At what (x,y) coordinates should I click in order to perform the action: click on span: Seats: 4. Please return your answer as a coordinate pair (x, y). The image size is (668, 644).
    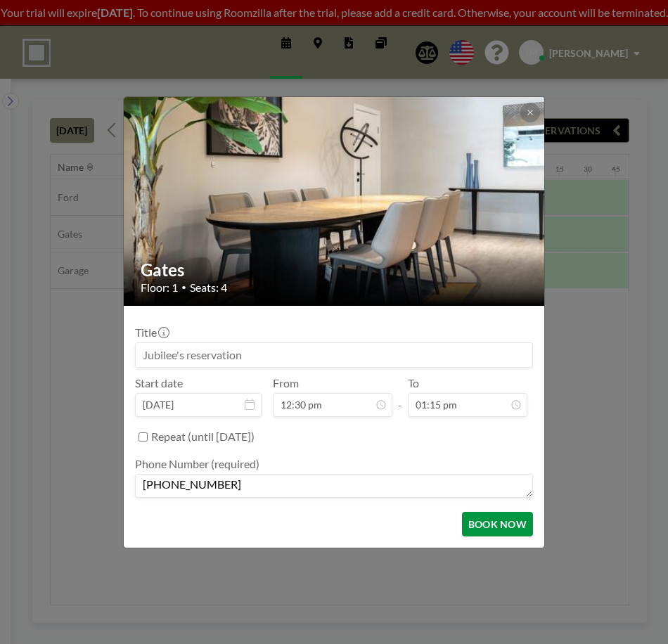
    Looking at the image, I should click on (208, 288).